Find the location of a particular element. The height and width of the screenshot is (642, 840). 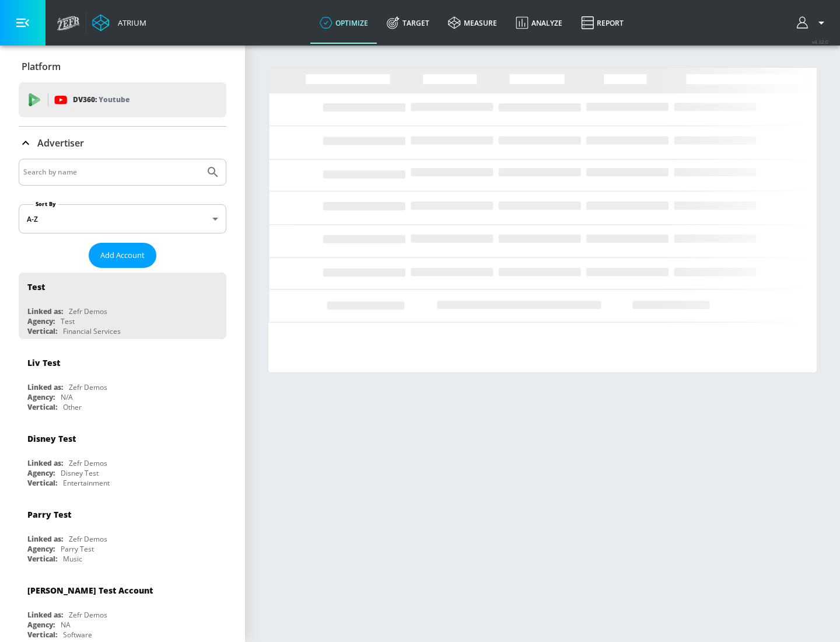

a: Analyze is located at coordinates (539, 22).